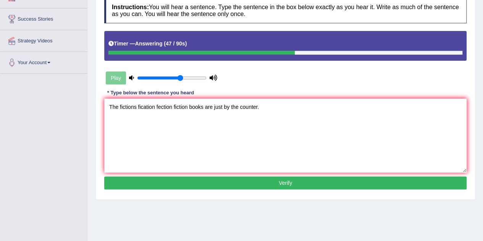 This screenshot has width=483, height=241. I want to click on b: Instructions:, so click(130, 7).